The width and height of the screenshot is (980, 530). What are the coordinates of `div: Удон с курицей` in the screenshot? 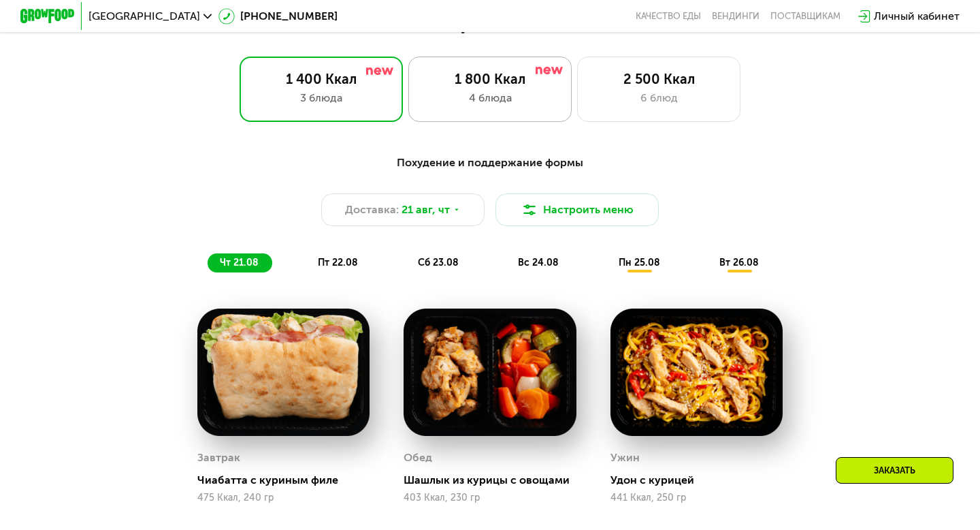 It's located at (702, 480).